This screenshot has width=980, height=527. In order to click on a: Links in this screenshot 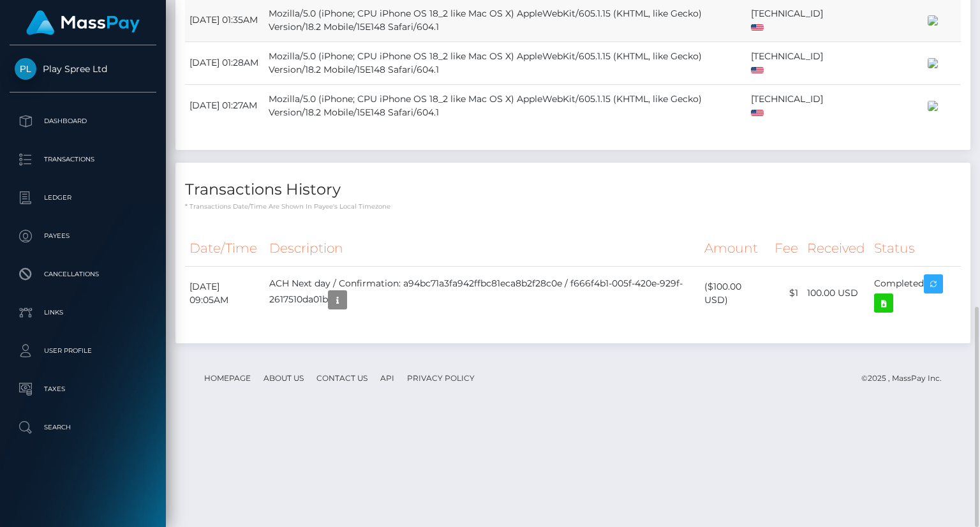, I will do `click(83, 312)`.